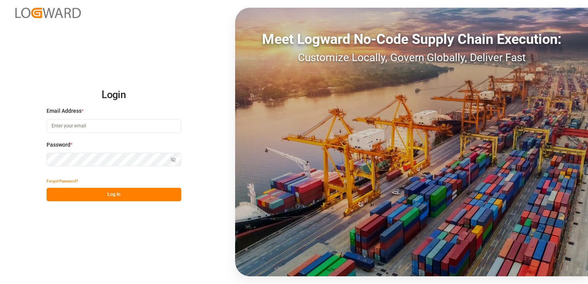 This screenshot has height=284, width=588. What do you see at coordinates (411, 39) in the screenshot?
I see `div: Meet Logward No-Code Supply Chain Execution:` at bounding box center [411, 39].